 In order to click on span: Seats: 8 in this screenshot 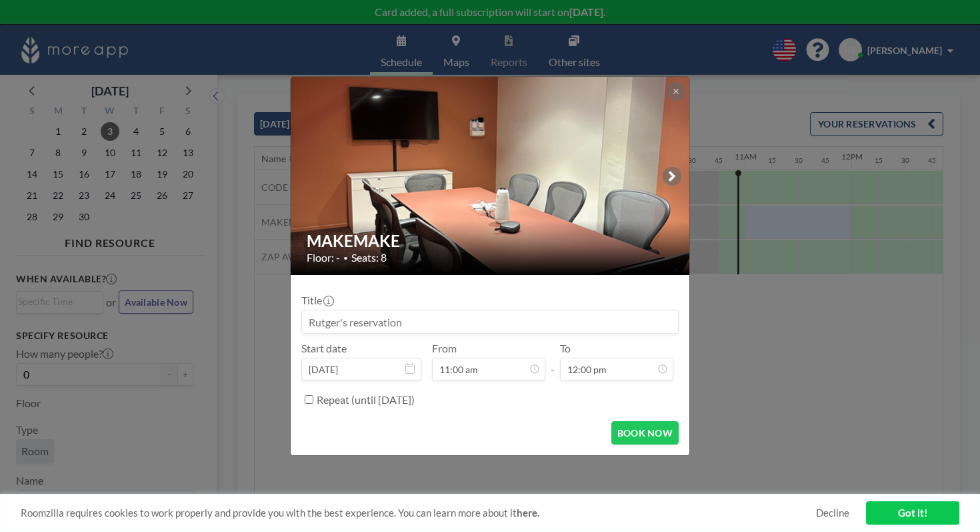, I will do `click(369, 257)`.